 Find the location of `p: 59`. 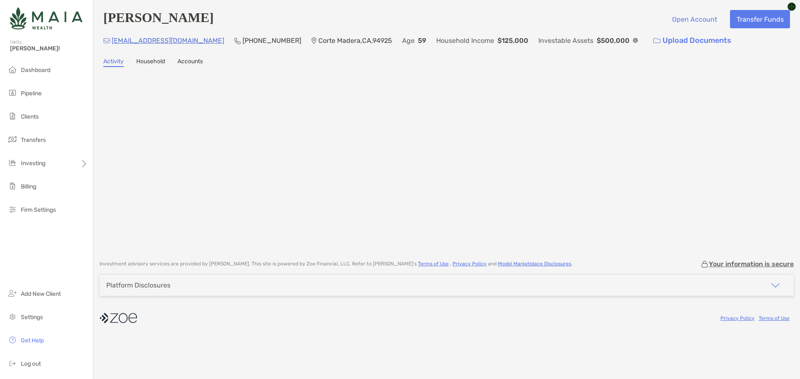

p: 59 is located at coordinates (422, 40).